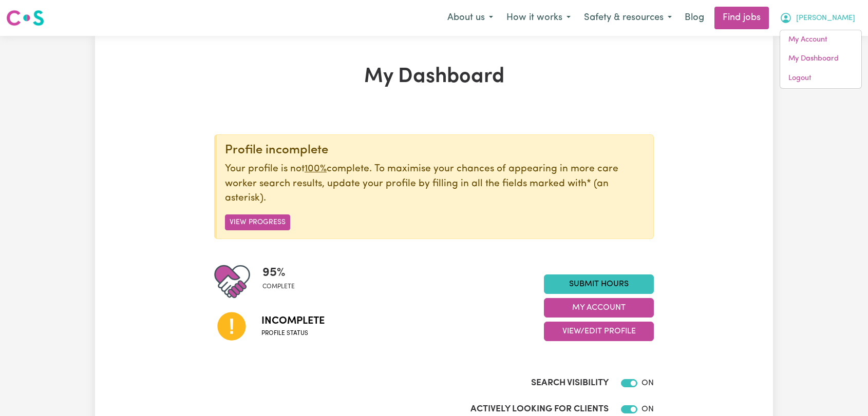  What do you see at coordinates (282, 282) in the screenshot?
I see `div: Profile completeness: 95%` at bounding box center [282, 282].